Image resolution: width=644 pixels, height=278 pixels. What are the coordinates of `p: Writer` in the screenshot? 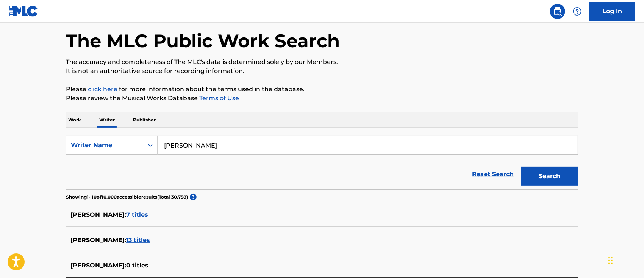 It's located at (107, 120).